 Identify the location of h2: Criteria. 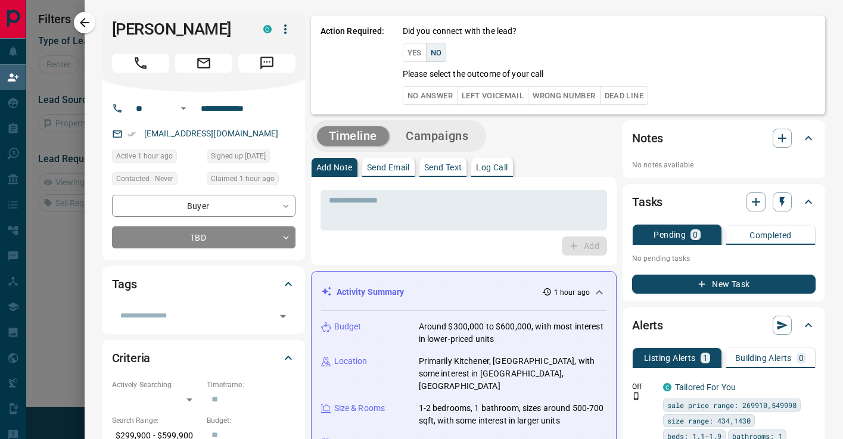
(131, 358).